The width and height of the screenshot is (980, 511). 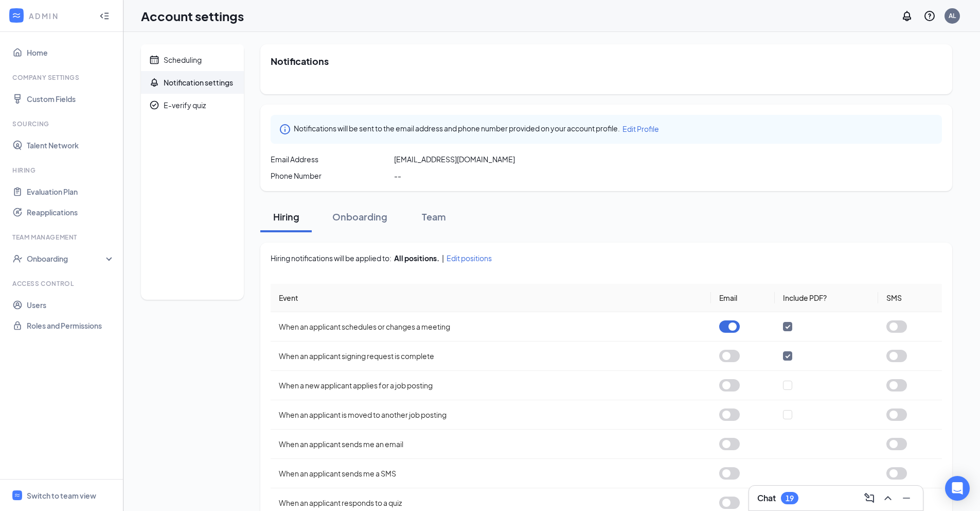 What do you see at coordinates (491, 356) in the screenshot?
I see `td: When an applicant signing request is complete` at bounding box center [491, 356].